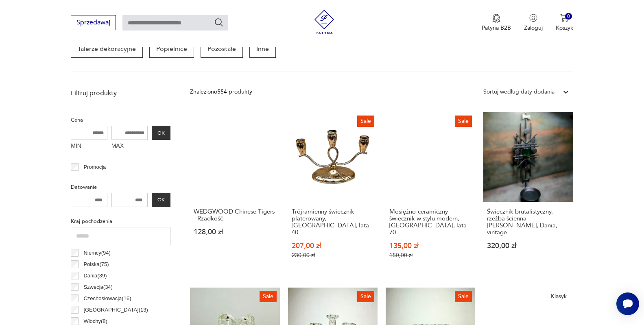  Describe the element at coordinates (533, 28) in the screenshot. I see `p: Zaloguj` at that location.